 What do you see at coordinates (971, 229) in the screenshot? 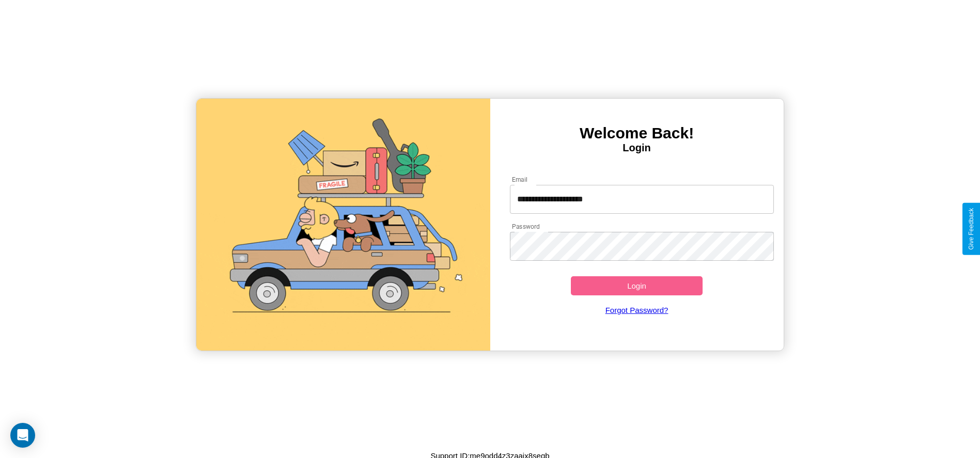
I see `div: Give Feedback` at bounding box center [971, 229].